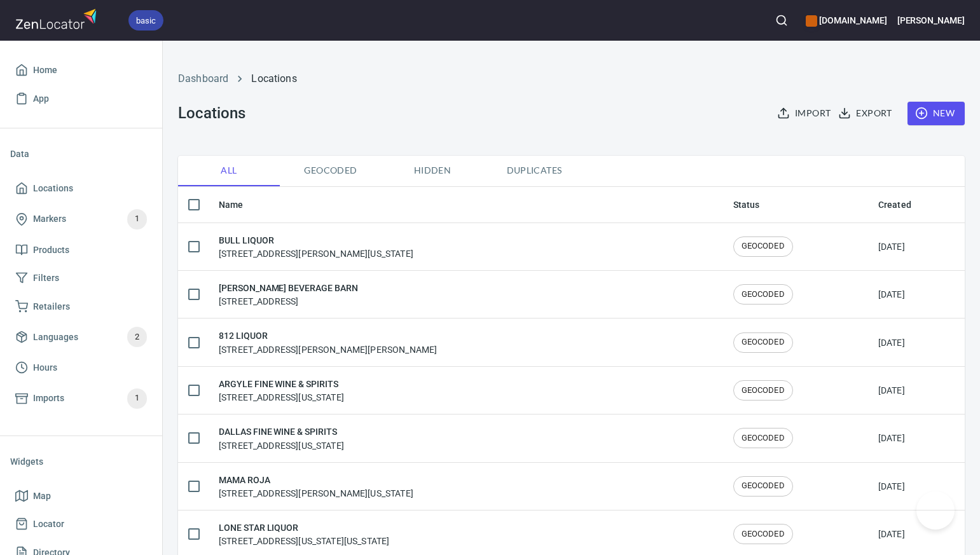 The width and height of the screenshot is (980, 555). I want to click on span: Locations, so click(53, 188).